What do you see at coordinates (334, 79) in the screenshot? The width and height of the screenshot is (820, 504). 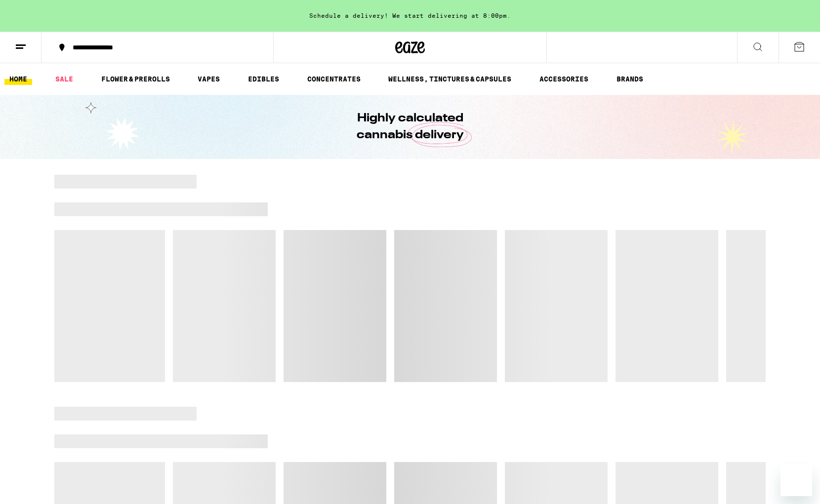 I see `a: CONCENTRATES` at bounding box center [334, 79].